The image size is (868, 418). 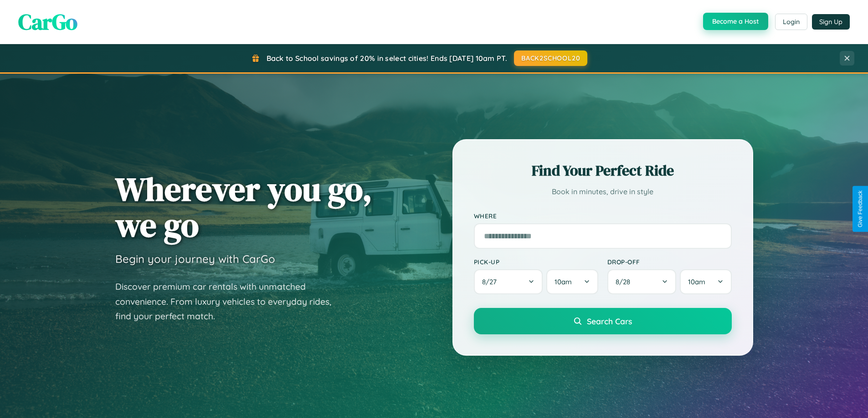 What do you see at coordinates (195, 259) in the screenshot?
I see `h3: Begin your journey with CarGo` at bounding box center [195, 259].